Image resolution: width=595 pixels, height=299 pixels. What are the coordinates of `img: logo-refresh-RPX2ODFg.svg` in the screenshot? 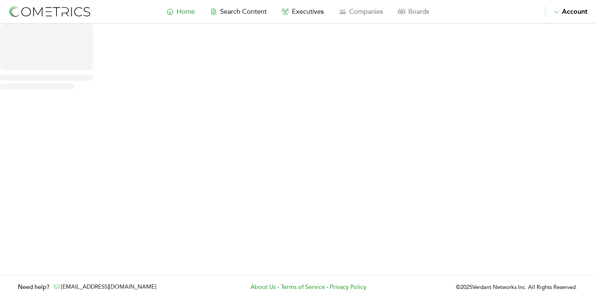 It's located at (49, 12).